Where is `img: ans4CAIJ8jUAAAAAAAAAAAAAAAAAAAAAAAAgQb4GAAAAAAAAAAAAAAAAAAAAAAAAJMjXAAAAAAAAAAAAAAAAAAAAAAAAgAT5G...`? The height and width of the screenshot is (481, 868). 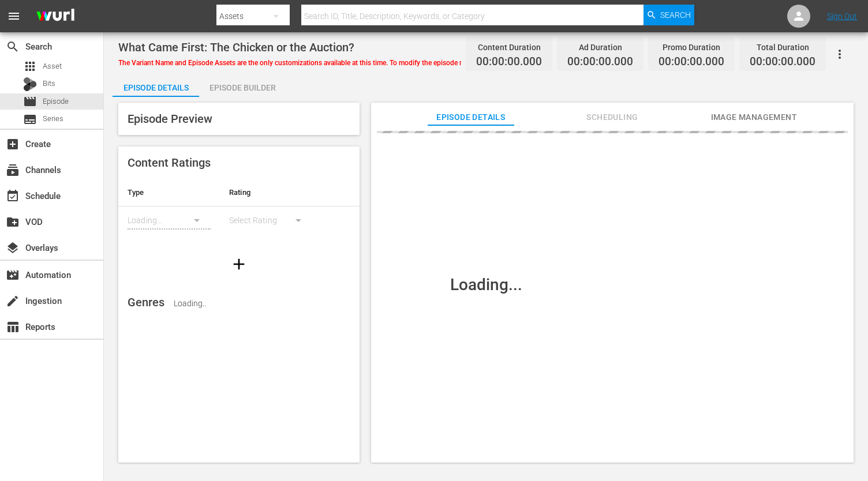 img: ans4CAIJ8jUAAAAAAAAAAAAAAAAAAAAAAAAgQb4GAAAAAAAAAAAAAAAAAAAAAAAAJMjXAAAAAAAAAAAAAAAAAAAAAAAAgAT5G... is located at coordinates (55, 16).